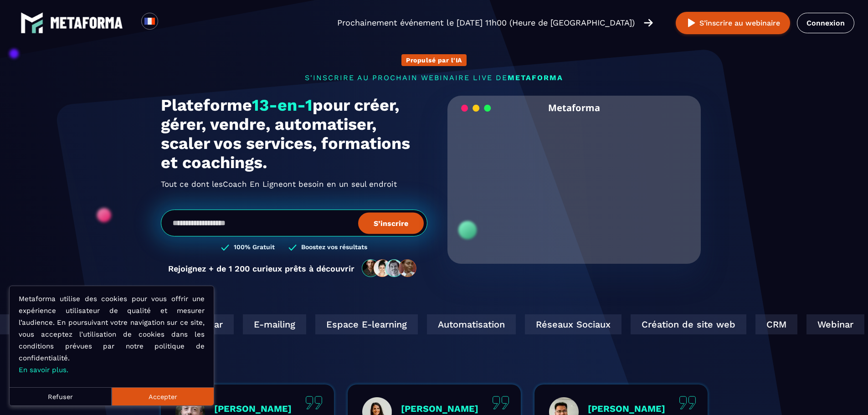 Image resolution: width=868 pixels, height=415 pixels. I want to click on p: s'inscrire au prochain webinaire live de, so click(434, 77).